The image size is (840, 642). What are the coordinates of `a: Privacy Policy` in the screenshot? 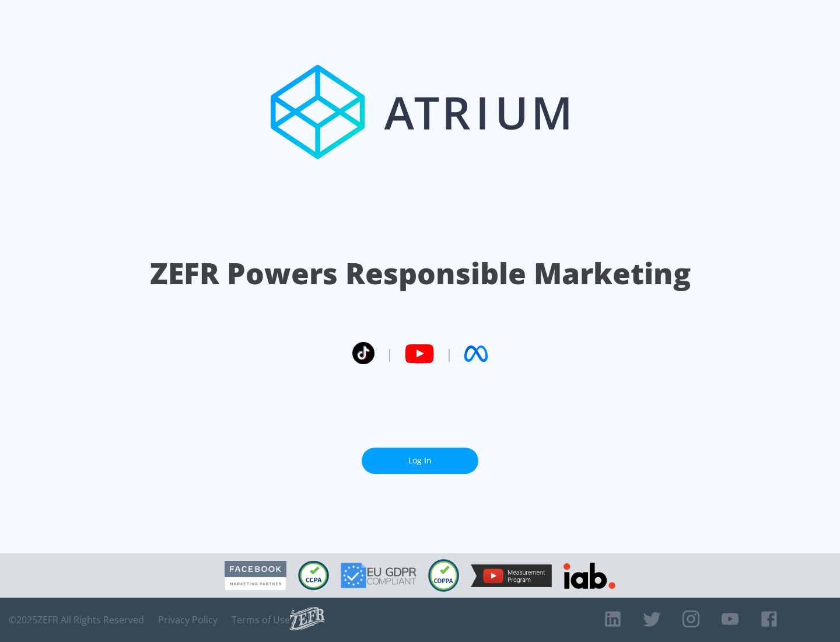 It's located at (188, 620).